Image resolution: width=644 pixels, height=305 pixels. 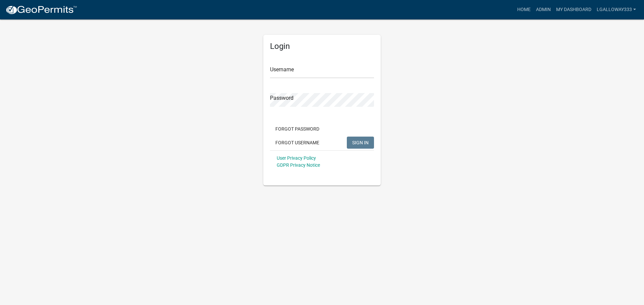 What do you see at coordinates (322, 47) in the screenshot?
I see `h5: Login` at bounding box center [322, 47].